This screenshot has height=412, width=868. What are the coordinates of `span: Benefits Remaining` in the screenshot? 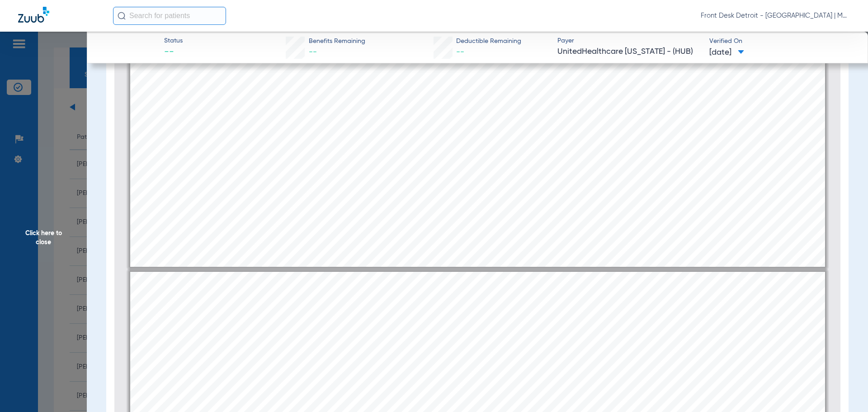 It's located at (337, 41).